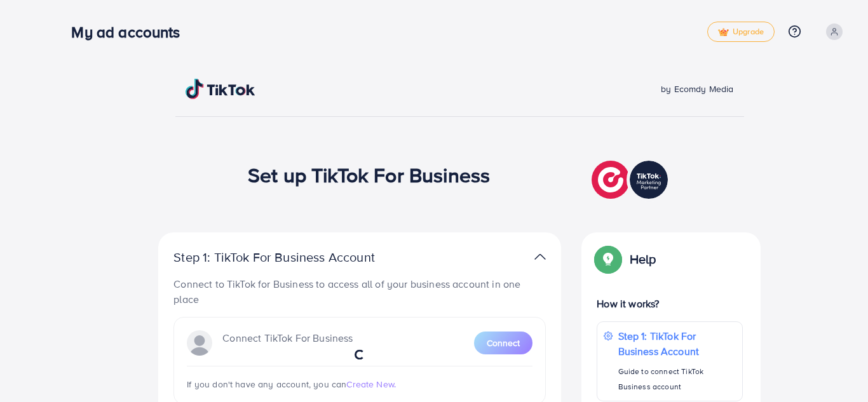 This screenshot has height=402, width=868. I want to click on a: tickUpgrade, so click(741, 32).